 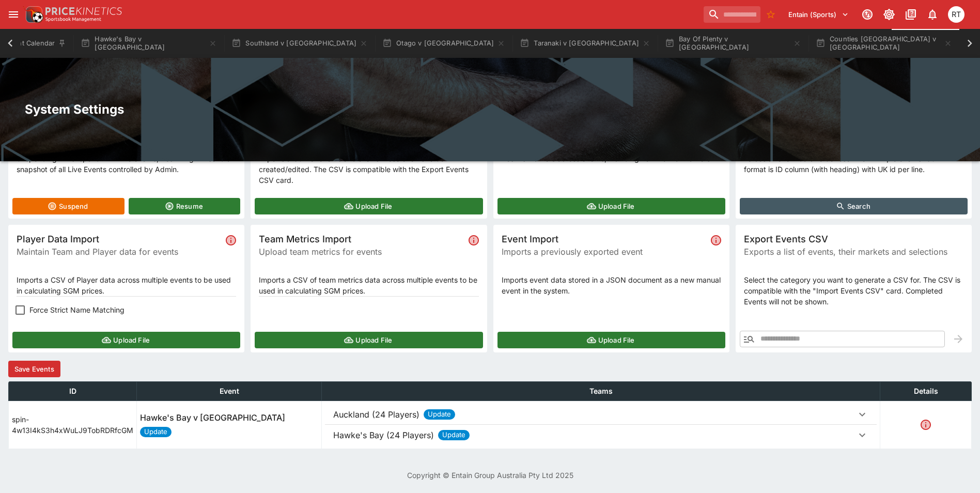 I want to click on span: Exports a list of events, their markets and selections, so click(x=854, y=252).